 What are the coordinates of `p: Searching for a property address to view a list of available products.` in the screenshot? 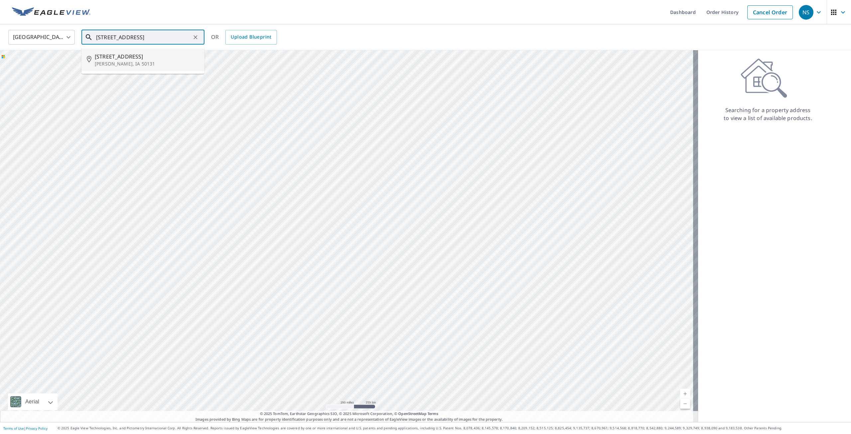 It's located at (767, 114).